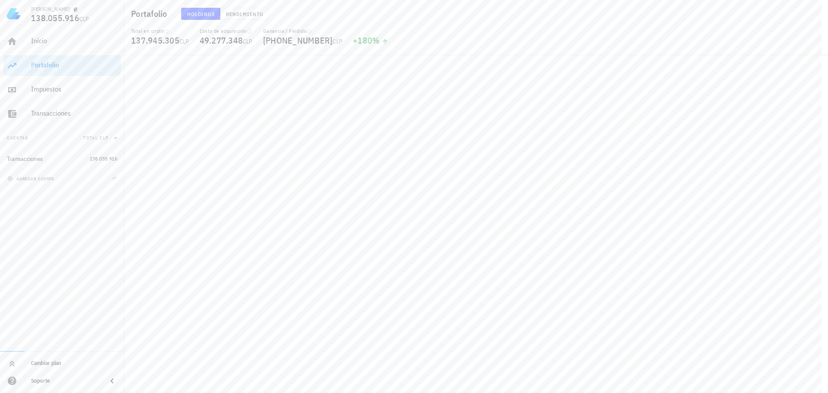 The width and height of the screenshot is (828, 393). What do you see at coordinates (244, 14) in the screenshot?
I see `span: Rendimiento` at bounding box center [244, 14].